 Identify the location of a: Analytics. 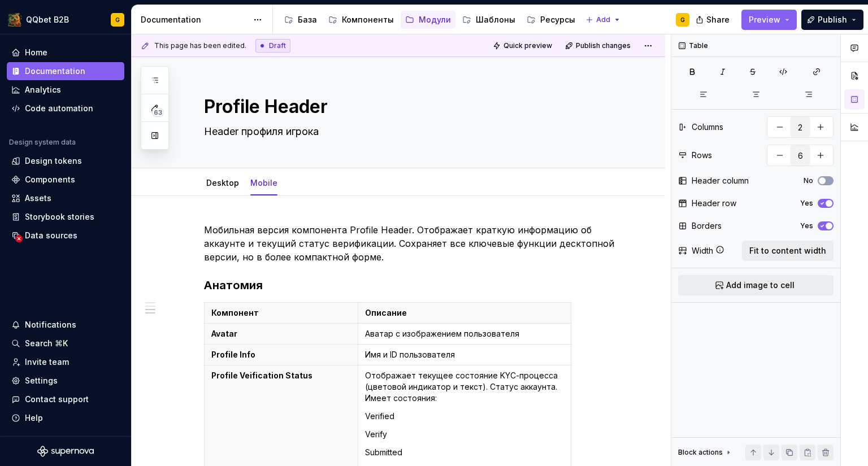
(66, 90).